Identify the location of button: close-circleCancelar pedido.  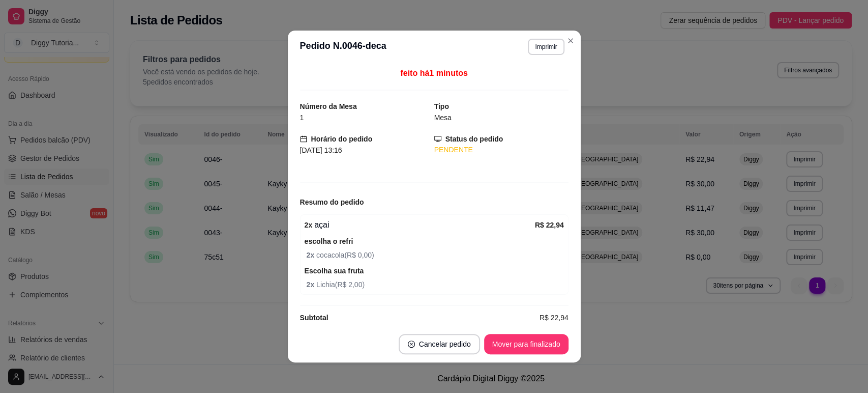
(439, 344).